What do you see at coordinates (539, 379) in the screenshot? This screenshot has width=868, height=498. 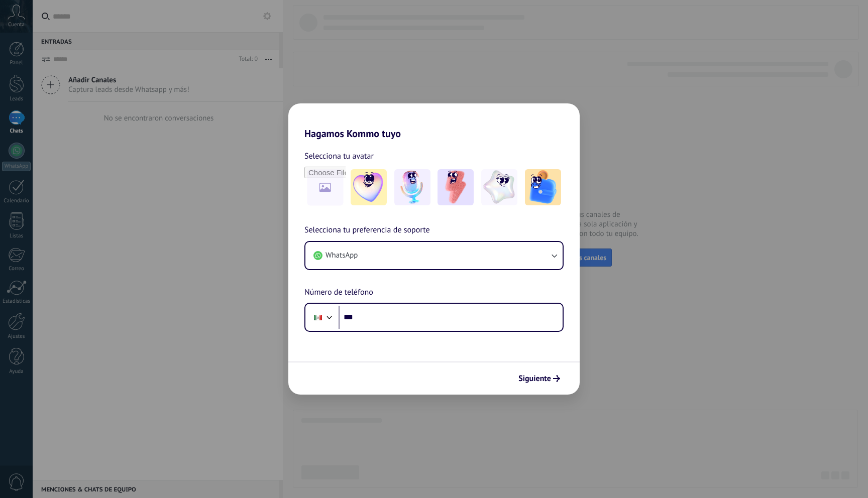 I see `button: Siguiente` at bounding box center [539, 379].